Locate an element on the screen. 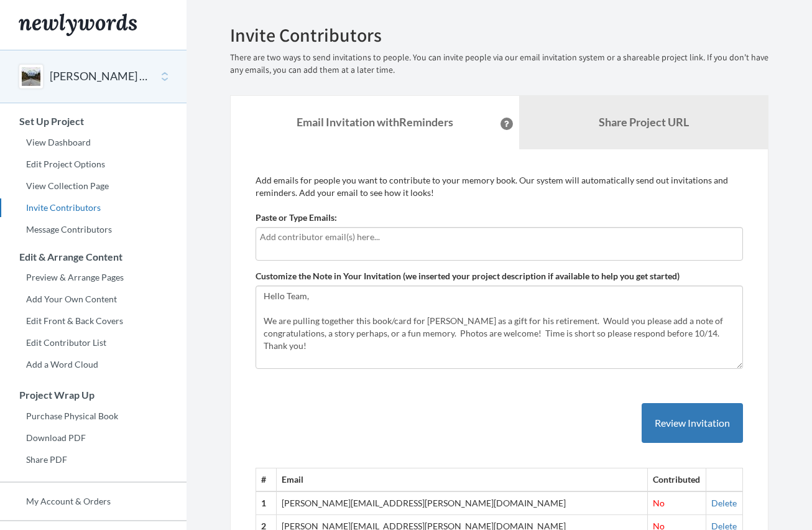 This screenshot has height=530, width=812. strong: Email Invitation with Reminders is located at coordinates (375, 122).